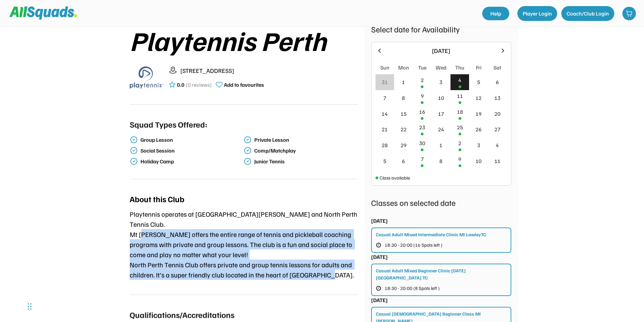 This screenshot has height=322, width=644. I want to click on div: Squad Types Offered:, so click(169, 124).